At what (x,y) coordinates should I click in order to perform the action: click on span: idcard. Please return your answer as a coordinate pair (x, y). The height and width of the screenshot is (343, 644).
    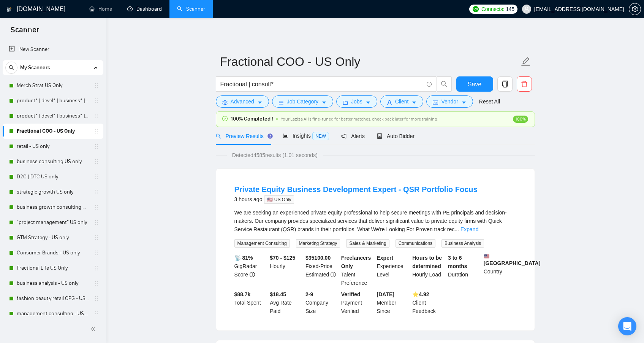
    Looking at the image, I should click on (435, 102).